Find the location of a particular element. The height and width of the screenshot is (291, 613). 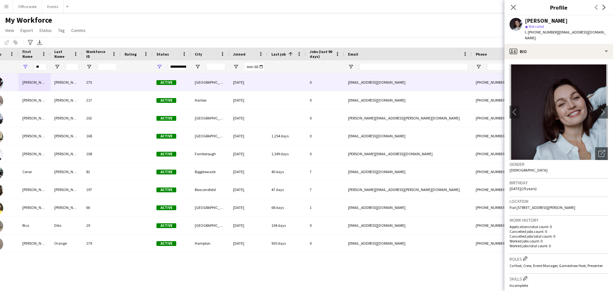

h3: Profile is located at coordinates (559, 7).